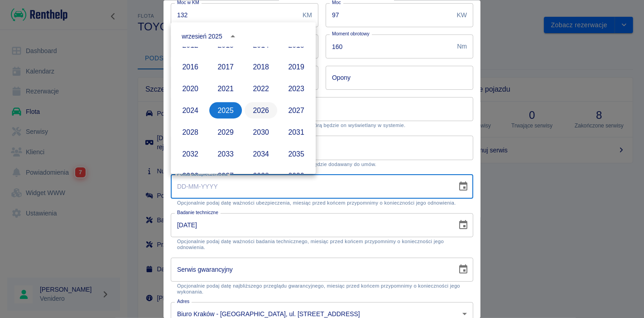 The image size is (644, 318). Describe the element at coordinates (322, 289) in the screenshot. I see `p: Opcjonalnie podaj datę najbliższego przeglądu gwarancyjnego, miesiąc przed końcem przypomnimy o k...` at that location.